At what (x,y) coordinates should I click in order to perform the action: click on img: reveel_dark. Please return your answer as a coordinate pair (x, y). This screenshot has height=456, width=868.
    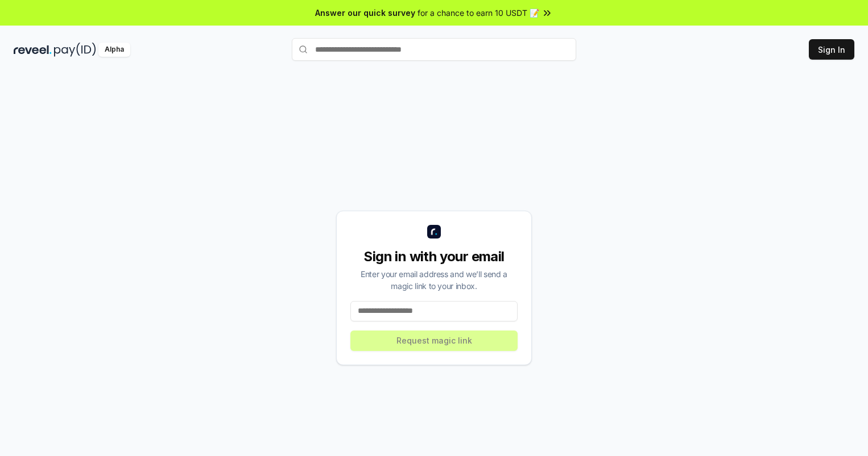
    Looking at the image, I should click on (32, 50).